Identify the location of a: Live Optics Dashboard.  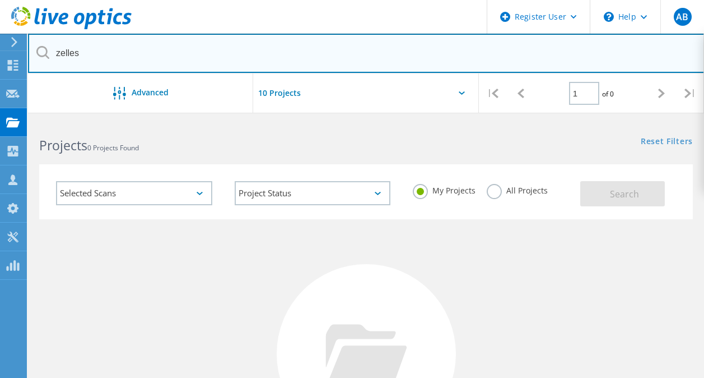
(71, 27).